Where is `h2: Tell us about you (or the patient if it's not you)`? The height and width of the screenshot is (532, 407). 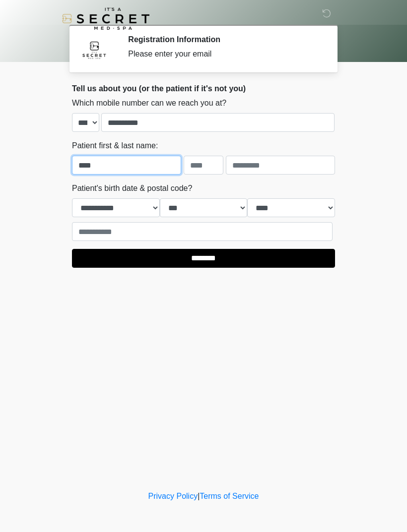 h2: Tell us about you (or the patient if it's not you) is located at coordinates (203, 88).